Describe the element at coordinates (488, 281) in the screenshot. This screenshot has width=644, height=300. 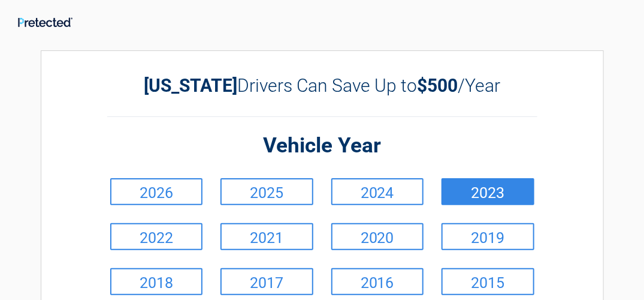
I see `a: 2015` at that location.